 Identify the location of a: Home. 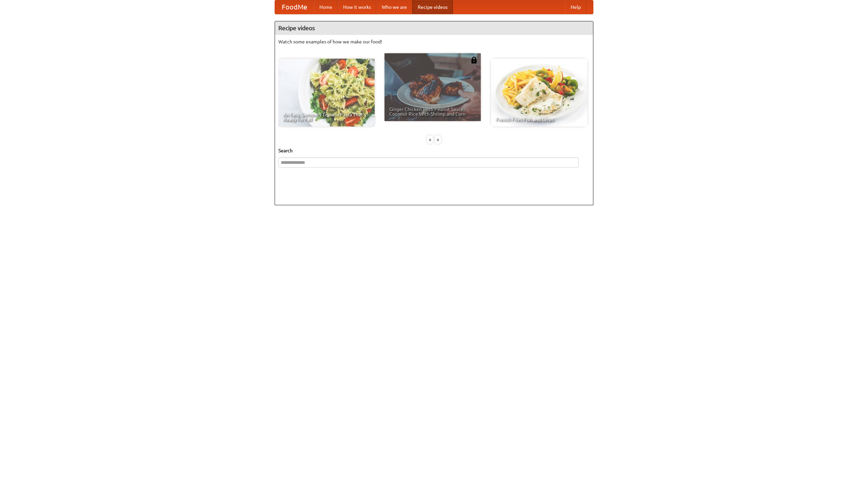
(326, 7).